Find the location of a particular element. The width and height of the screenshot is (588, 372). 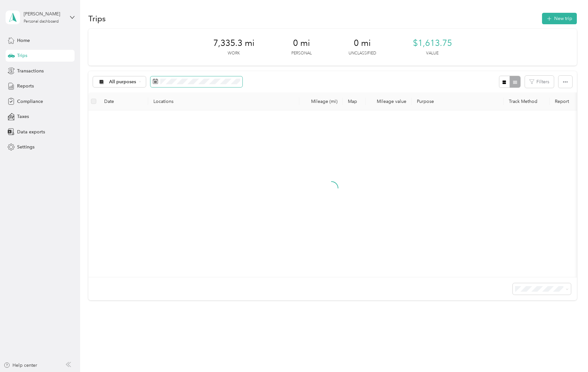

span: Settings is located at coordinates (26, 147).